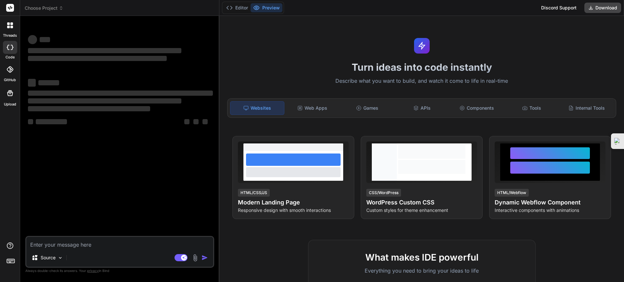 The image size is (624, 282). Describe the element at coordinates (511, 193) in the screenshot. I see `div: HTML/Webflow` at that location.